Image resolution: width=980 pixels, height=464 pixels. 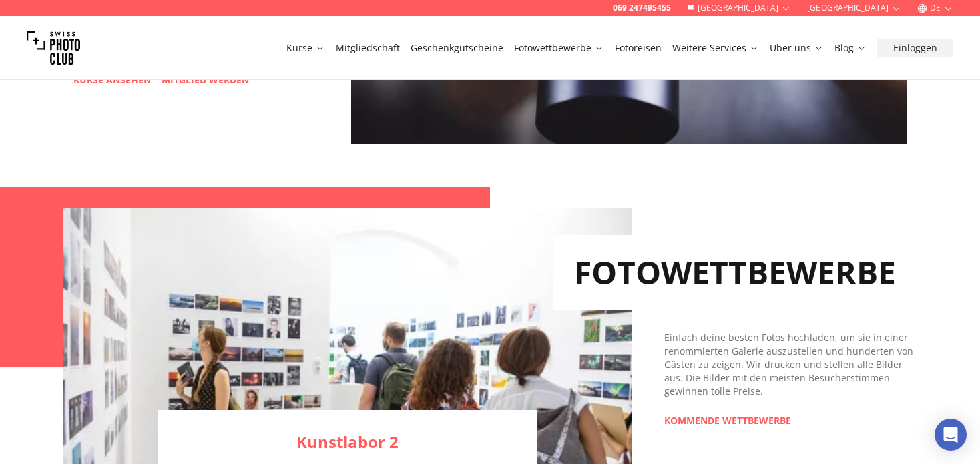 I want to click on a: Weitere Services, so click(x=716, y=48).